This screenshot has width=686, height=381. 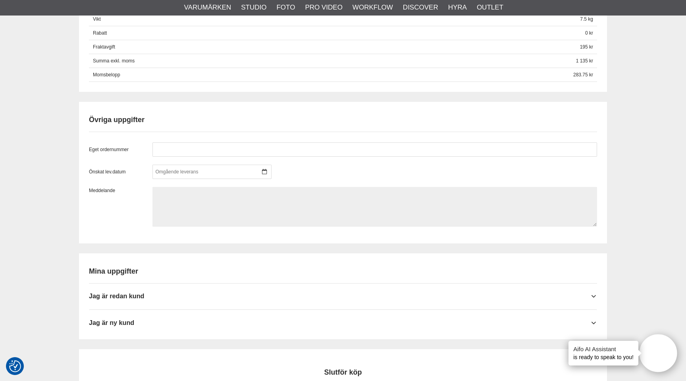 What do you see at coordinates (343, 372) in the screenshot?
I see `h2: Slutför köp` at bounding box center [343, 372].